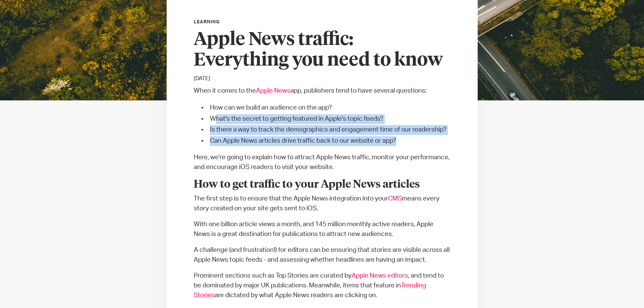 The height and width of the screenshot is (308, 644). I want to click on li: What's the secret to getting featured in Apple's topic feeds?, so click(329, 119).